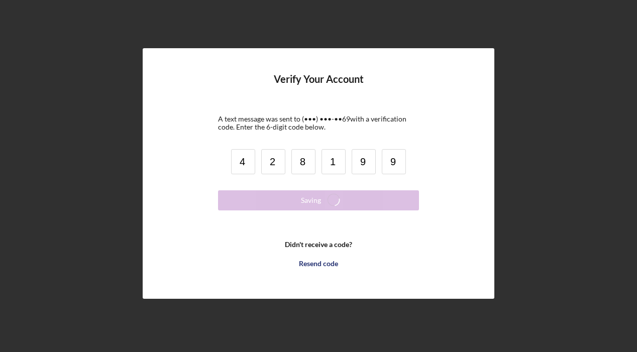  I want to click on button: Saving, so click(319, 201).